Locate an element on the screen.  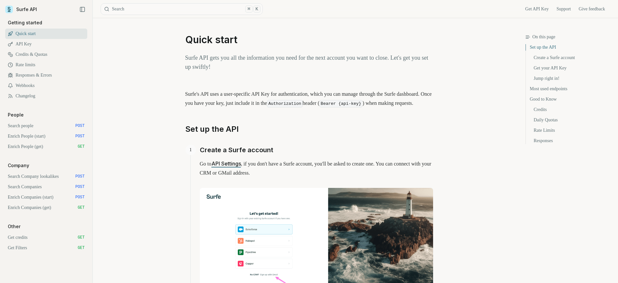
a: Credits & Quotas is located at coordinates (46, 55).